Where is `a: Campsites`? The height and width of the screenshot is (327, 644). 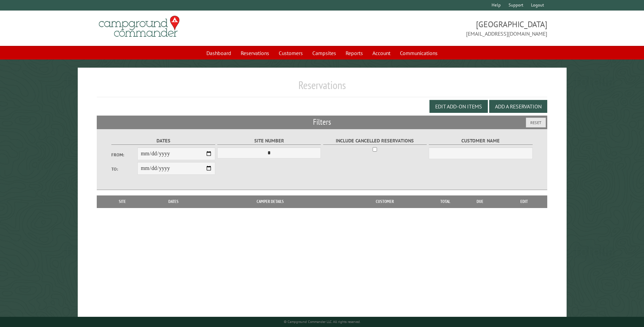 a: Campsites is located at coordinates (324, 53).